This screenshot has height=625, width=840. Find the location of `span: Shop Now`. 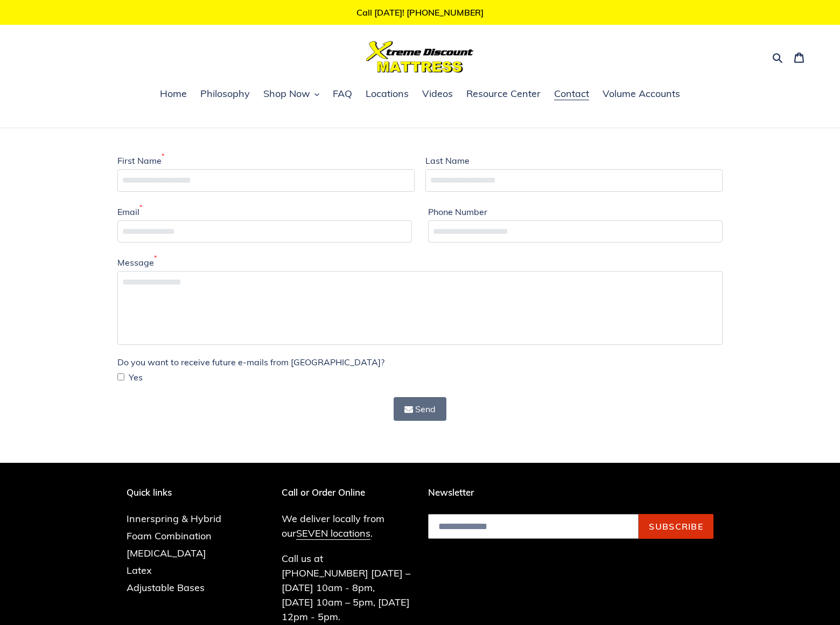

span: Shop Now is located at coordinates (287, 94).